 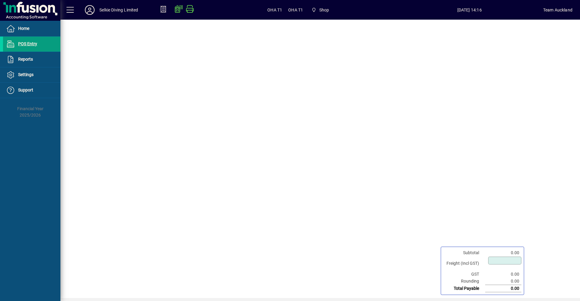 I want to click on td: GST, so click(x=464, y=274).